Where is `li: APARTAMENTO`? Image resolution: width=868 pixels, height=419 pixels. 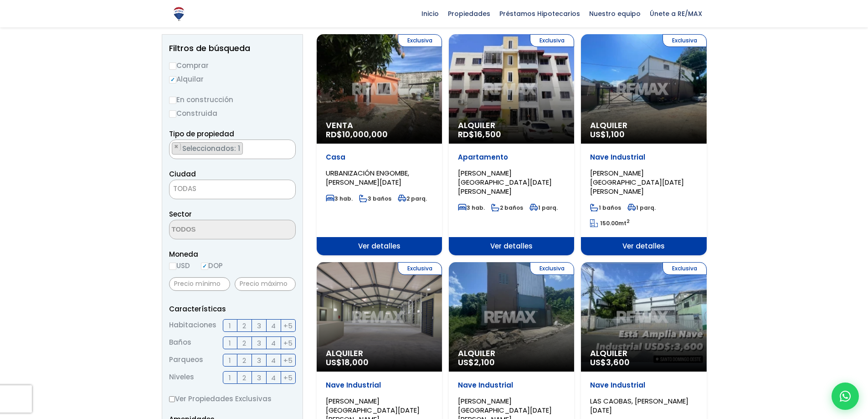 li: APARTAMENTO is located at coordinates (207, 148).